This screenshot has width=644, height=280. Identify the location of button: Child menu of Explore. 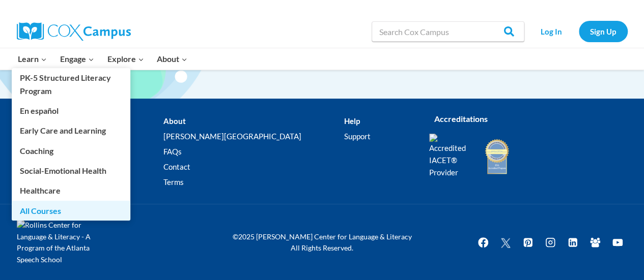
(126, 59).